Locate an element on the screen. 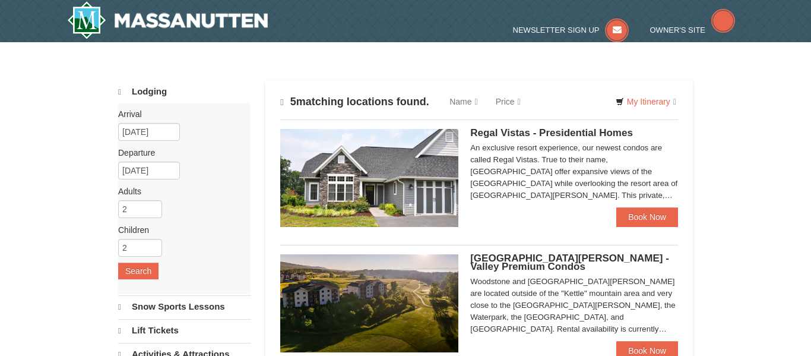 Image resolution: width=811 pixels, height=356 pixels. a: Book Now is located at coordinates (647, 217).